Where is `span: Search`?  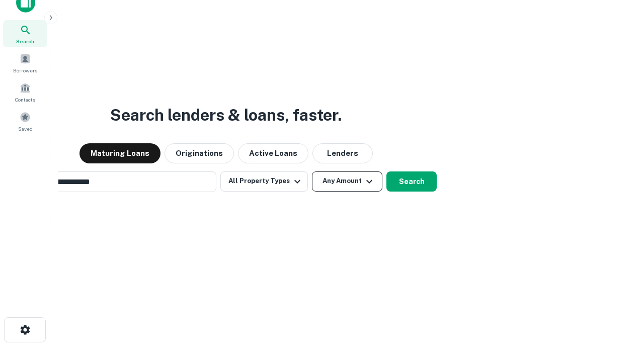 span: Search is located at coordinates (25, 41).